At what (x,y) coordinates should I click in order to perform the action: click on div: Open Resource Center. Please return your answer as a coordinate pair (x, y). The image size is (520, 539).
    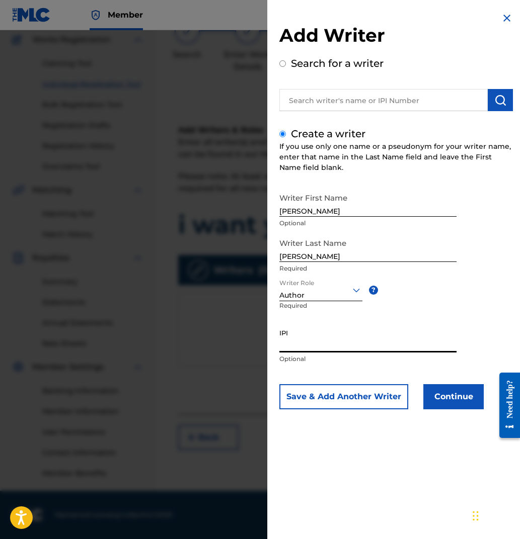
    Looking at the image, I should click on (18, 43).